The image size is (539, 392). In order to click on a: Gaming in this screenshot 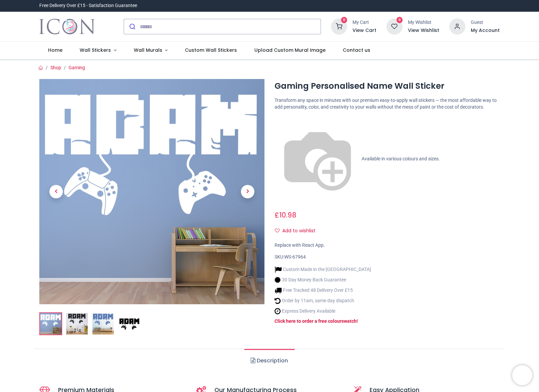, I will do `click(77, 68)`.